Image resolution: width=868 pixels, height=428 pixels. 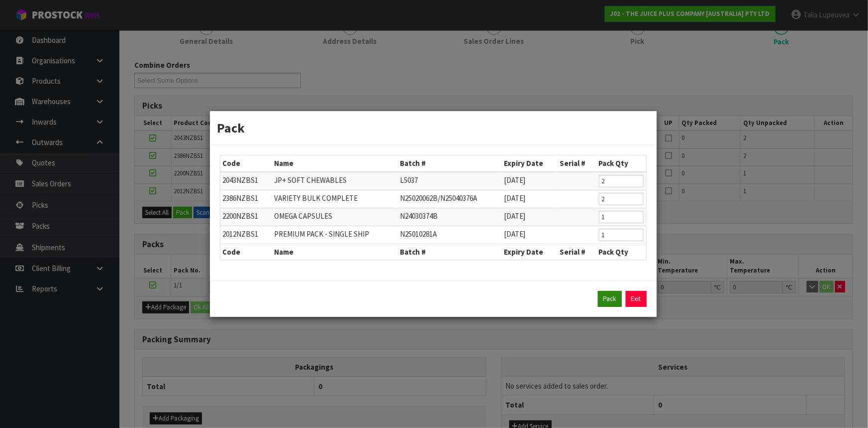 I want to click on span: 2012NZBS1, so click(x=241, y=233).